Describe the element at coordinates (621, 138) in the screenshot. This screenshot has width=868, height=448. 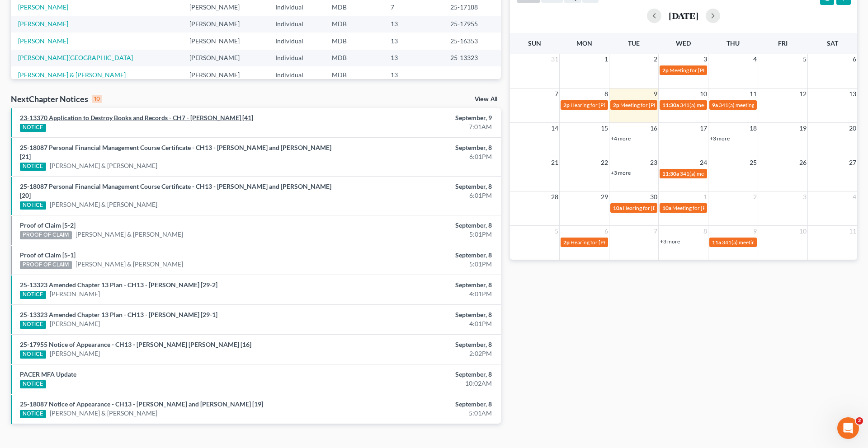
I see `a: +4 more` at that location.